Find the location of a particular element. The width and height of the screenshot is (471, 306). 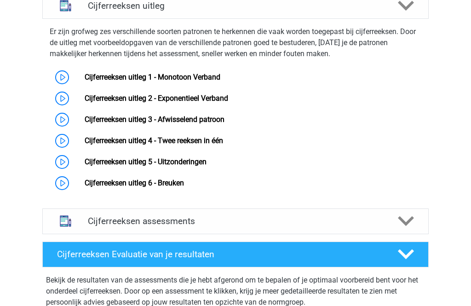

h4: Cijferreeksen assessments is located at coordinates (236, 221).